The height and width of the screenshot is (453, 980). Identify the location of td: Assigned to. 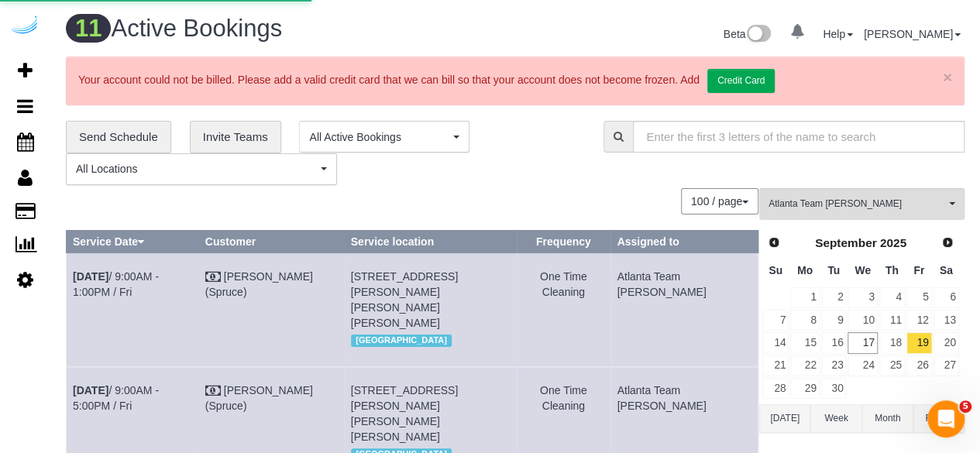
(684, 309).